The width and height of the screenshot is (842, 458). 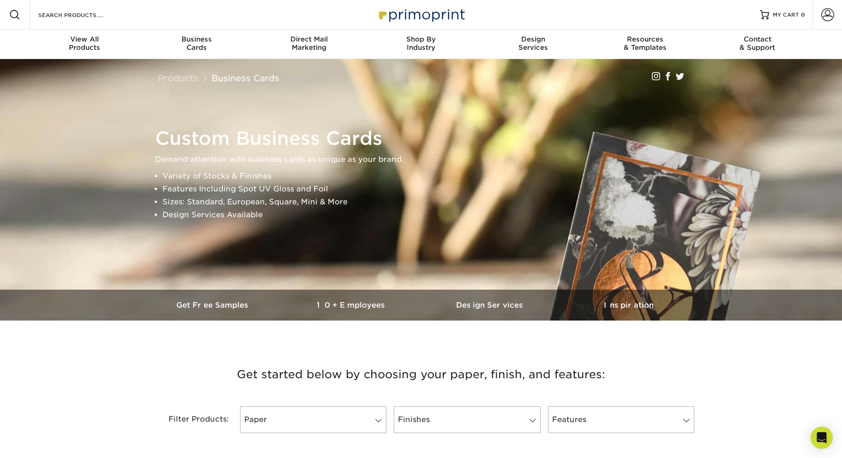 What do you see at coordinates (429, 215) in the screenshot?
I see `li: Design Services Available` at bounding box center [429, 215].